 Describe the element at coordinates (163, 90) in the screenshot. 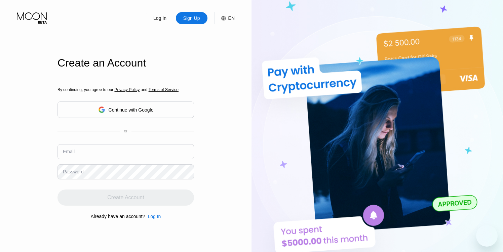

I see `span: Terms of Service` at that location.